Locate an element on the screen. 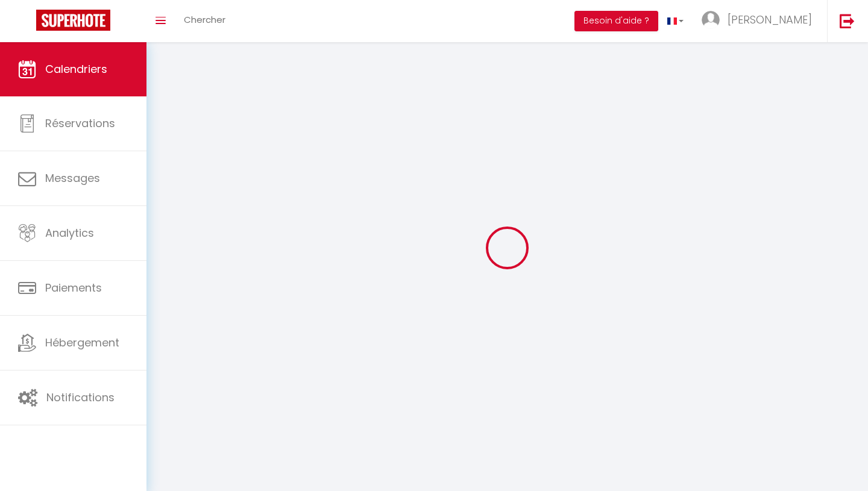 Image resolution: width=868 pixels, height=491 pixels. button: Besoin d'aide ? is located at coordinates (616, 21).